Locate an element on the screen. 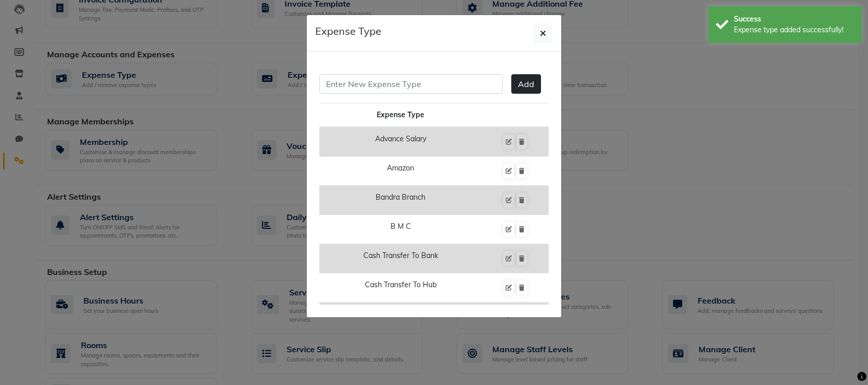  td: Cash Transfer To Bank is located at coordinates (401, 259).